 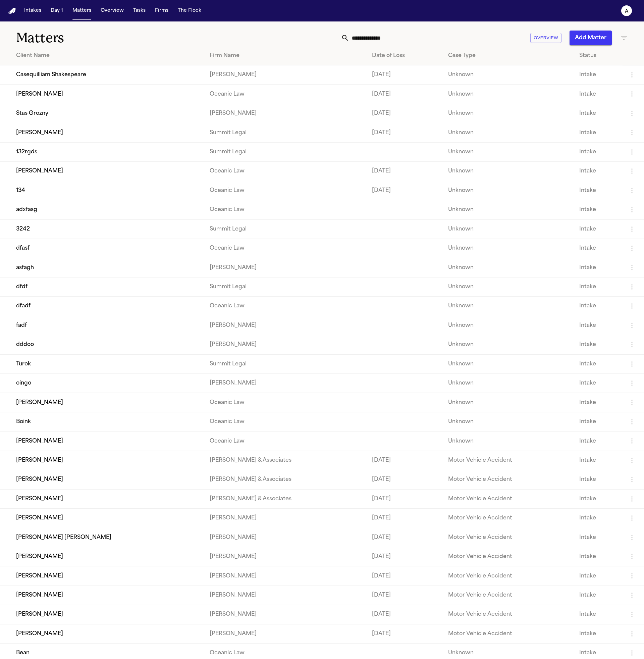 What do you see at coordinates (12, 11) in the screenshot?
I see `img: Finch Logo` at bounding box center [12, 11].